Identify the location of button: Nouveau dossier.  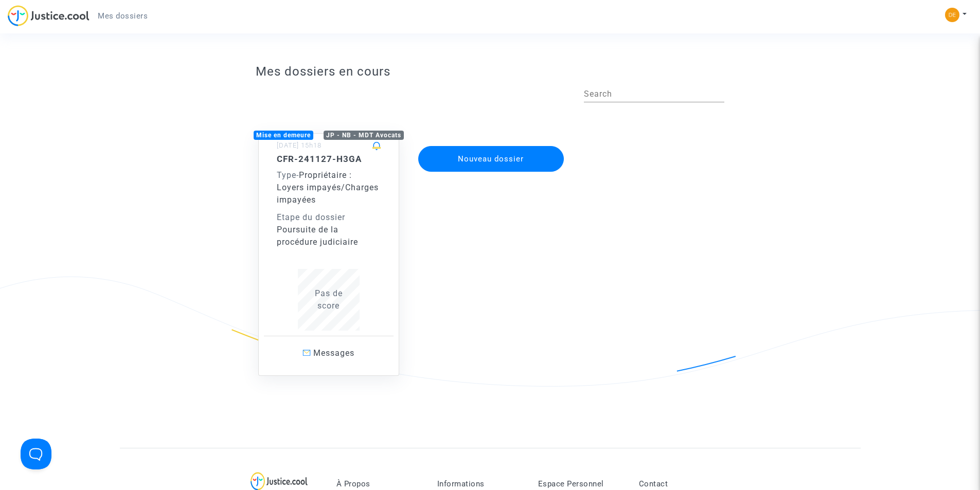
(491, 159).